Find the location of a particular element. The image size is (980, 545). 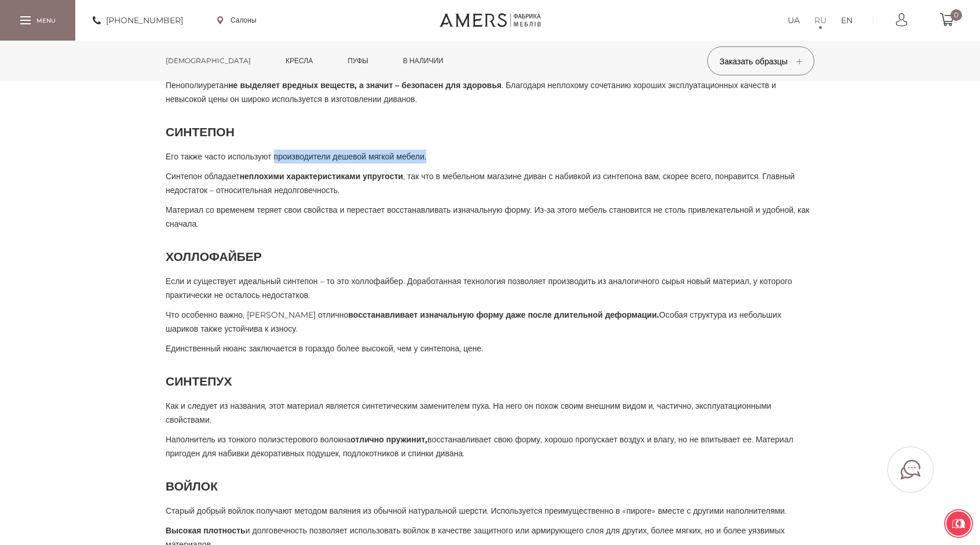

button: Заказать образцы is located at coordinates (761, 61).